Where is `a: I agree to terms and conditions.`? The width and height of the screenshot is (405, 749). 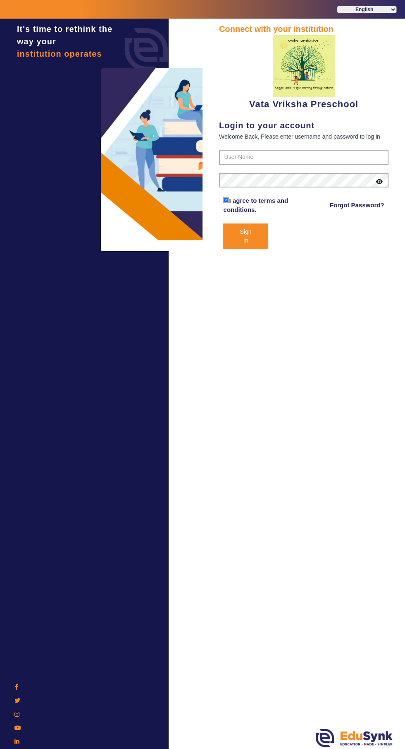
a: I agree to terms and conditions. is located at coordinates (256, 205).